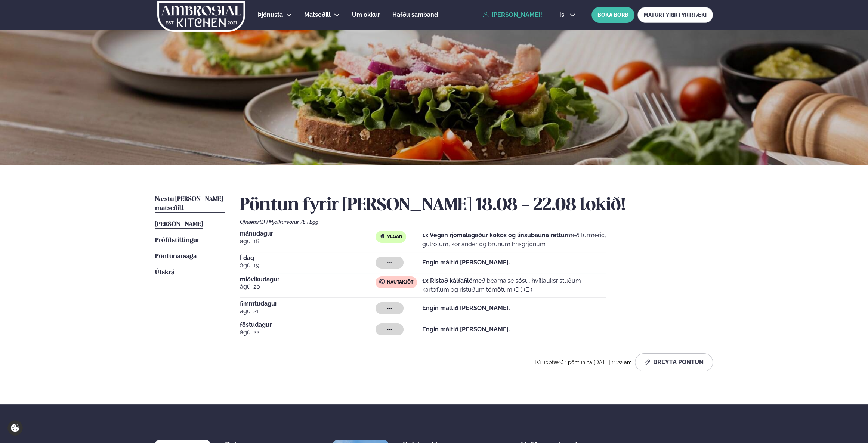 Image resolution: width=868 pixels, height=443 pixels. What do you see at coordinates (177, 241) in the screenshot?
I see `a: Prófílstillingar` at bounding box center [177, 241].